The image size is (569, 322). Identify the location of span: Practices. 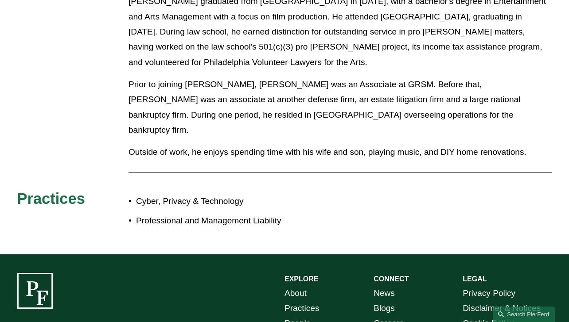
(51, 199).